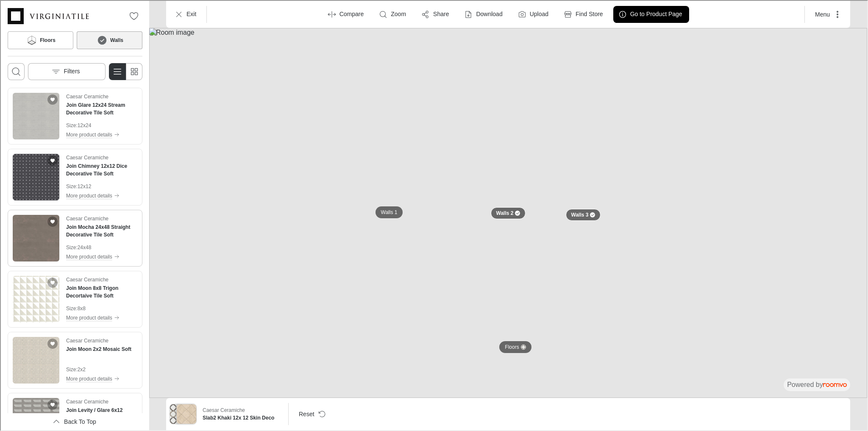  Describe the element at coordinates (35, 299) in the screenshot. I see `img: Join Moon 8x8 Trigon Decortaive Tile Soft. Link opens in a new window.` at that location.